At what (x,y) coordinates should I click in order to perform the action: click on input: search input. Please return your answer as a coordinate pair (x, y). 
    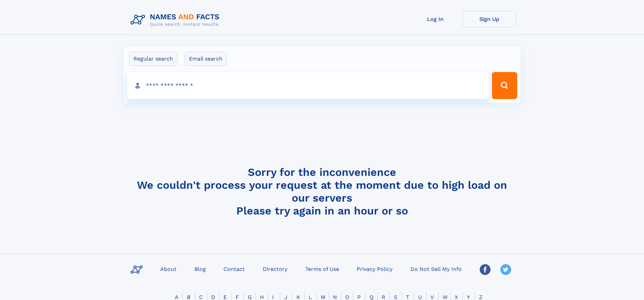
    Looking at the image, I should click on (308, 85).